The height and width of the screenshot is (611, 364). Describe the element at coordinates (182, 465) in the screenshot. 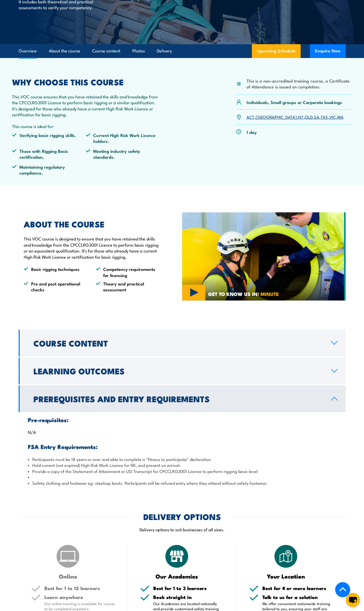

I see `li: Hold current (not expired) High Risk Work Licence for RB, and present on arrival.` at that location.